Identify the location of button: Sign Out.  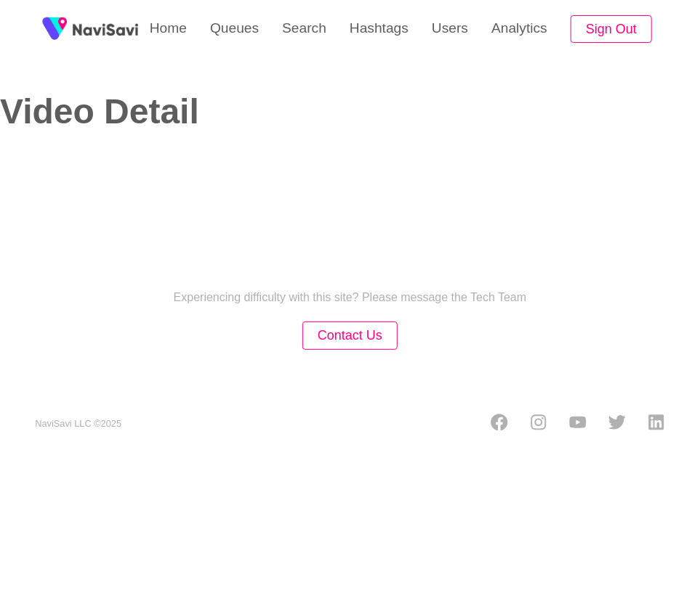
(611, 29).